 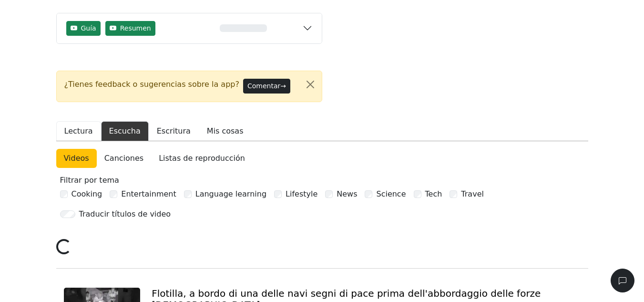 I want to click on div: Traducir títulos de video, so click(x=125, y=214).